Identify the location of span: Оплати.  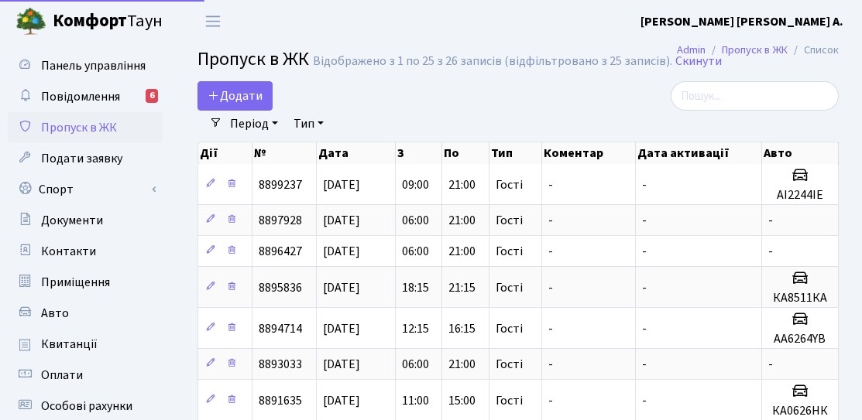
(62, 375).